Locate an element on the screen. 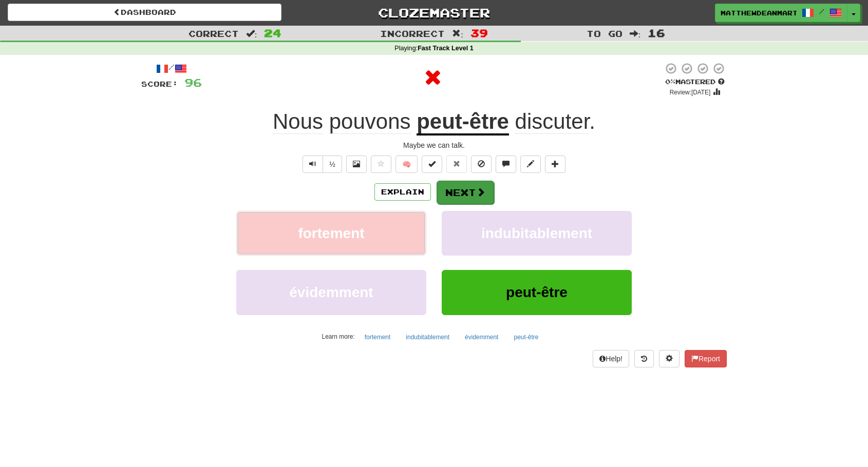 The height and width of the screenshot is (467, 868). span: peut-être is located at coordinates (537, 292).